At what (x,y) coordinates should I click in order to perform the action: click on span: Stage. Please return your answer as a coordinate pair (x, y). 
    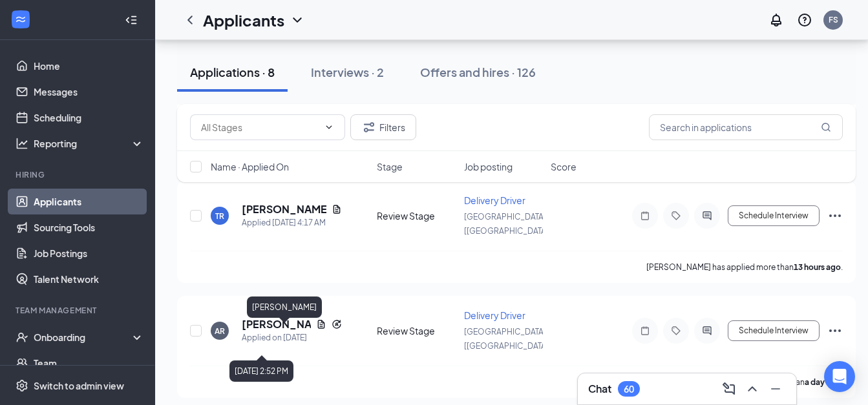
    Looking at the image, I should click on (390, 167).